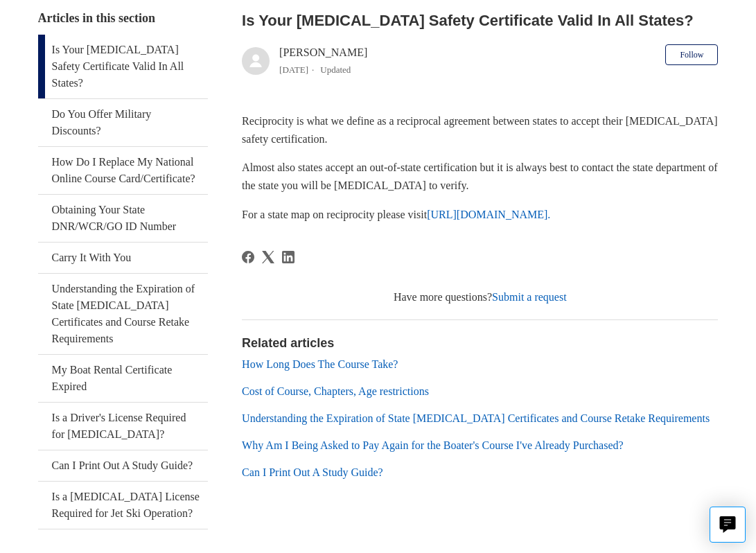 The height and width of the screenshot is (553, 756). I want to click on p: For a state map on reciprocity please visit, so click(480, 215).